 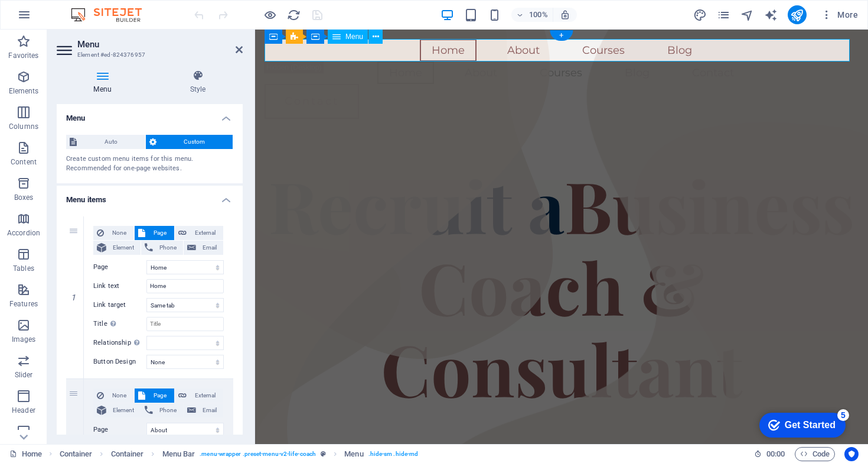 I want to click on i: On resize automatically adjust zoom level to fit chosen device., so click(x=565, y=15).